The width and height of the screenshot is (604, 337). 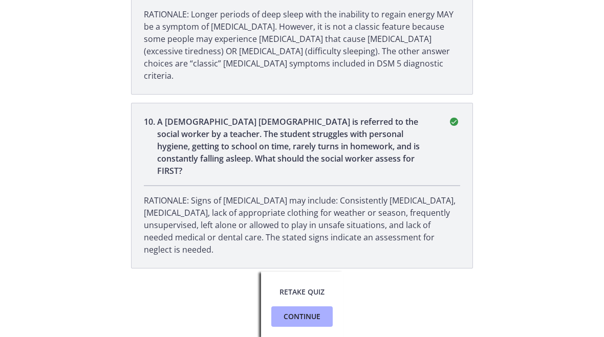 I want to click on button: Continue, so click(x=302, y=317).